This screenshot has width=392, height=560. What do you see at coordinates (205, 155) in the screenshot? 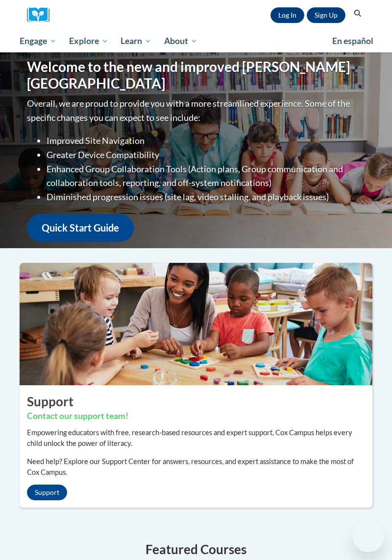
I see `li: Greater Device Compatibility` at bounding box center [205, 155].